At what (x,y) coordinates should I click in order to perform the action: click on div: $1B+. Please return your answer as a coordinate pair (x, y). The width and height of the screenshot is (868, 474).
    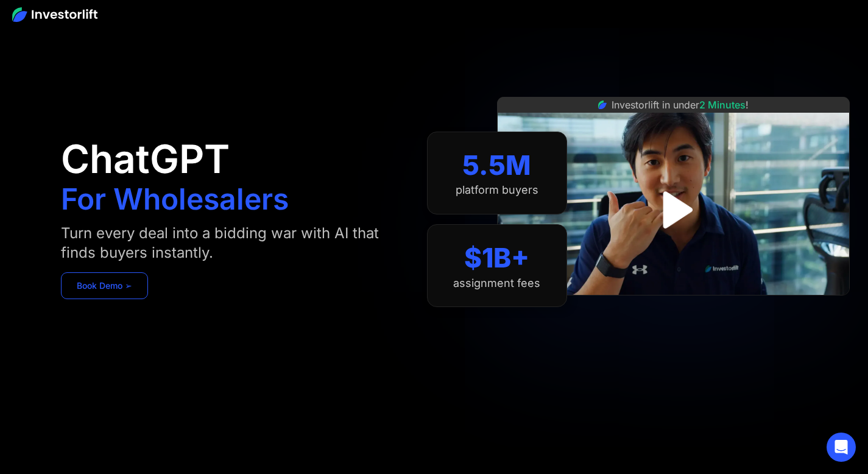
    Looking at the image, I should click on (496, 257).